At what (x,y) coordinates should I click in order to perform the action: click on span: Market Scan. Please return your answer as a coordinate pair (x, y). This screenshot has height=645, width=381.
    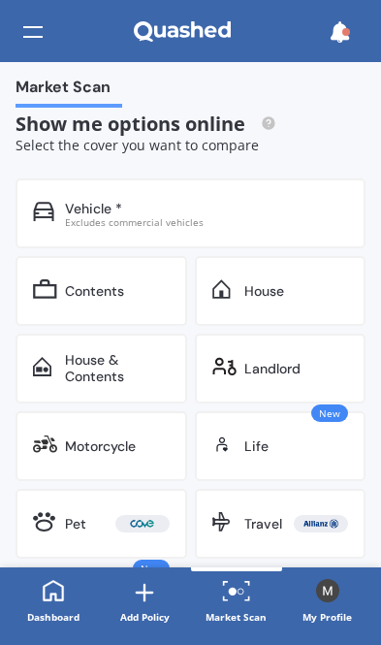
    Looking at the image, I should click on (63, 90).